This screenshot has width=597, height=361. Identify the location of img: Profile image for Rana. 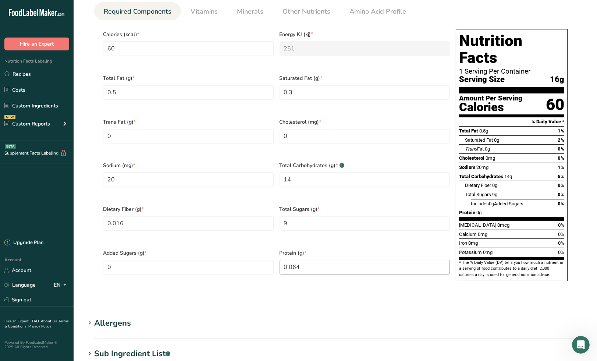
(27, 10).